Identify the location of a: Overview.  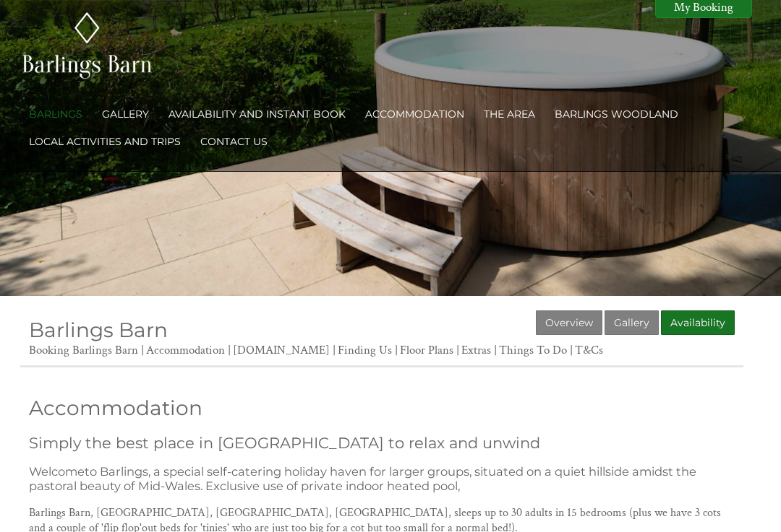
(569, 323).